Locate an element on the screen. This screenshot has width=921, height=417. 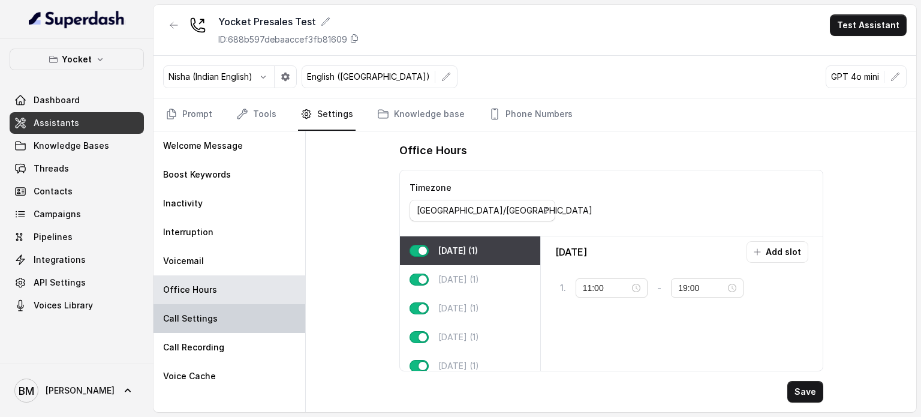
p: Office Hours is located at coordinates (190, 290).